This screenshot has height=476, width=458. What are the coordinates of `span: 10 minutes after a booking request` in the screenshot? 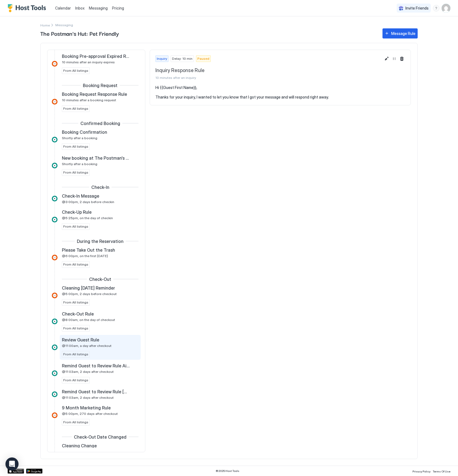 It's located at (89, 100).